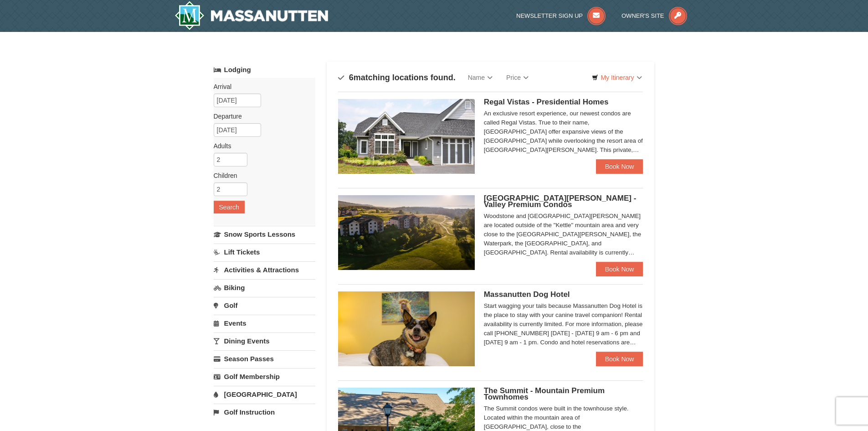 This screenshot has width=868, height=431. I want to click on a: Price, so click(517, 78).